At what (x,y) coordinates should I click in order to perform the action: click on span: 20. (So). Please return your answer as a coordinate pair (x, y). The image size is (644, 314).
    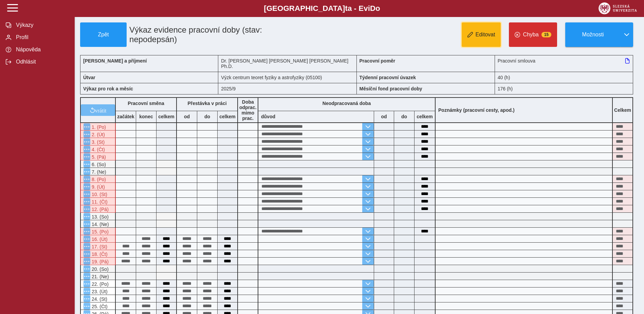
    Looking at the image, I should click on (100, 269).